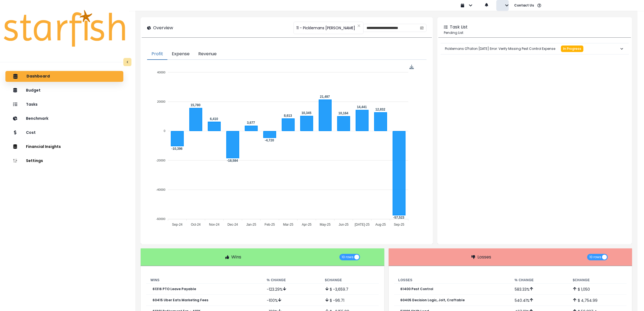 The image size is (644, 311). Describe the element at coordinates (598, 289) in the screenshot. I see `td: $ 1,050` at that location.